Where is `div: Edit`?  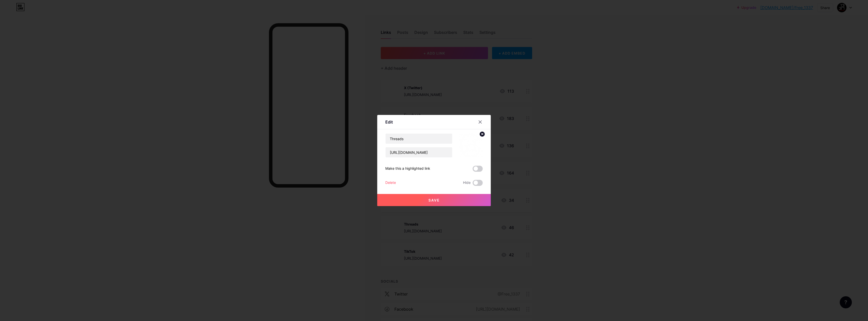
div: Edit is located at coordinates (389, 122).